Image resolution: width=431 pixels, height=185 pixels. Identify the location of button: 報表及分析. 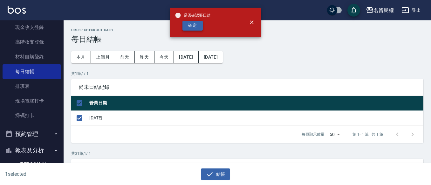
(32, 150).